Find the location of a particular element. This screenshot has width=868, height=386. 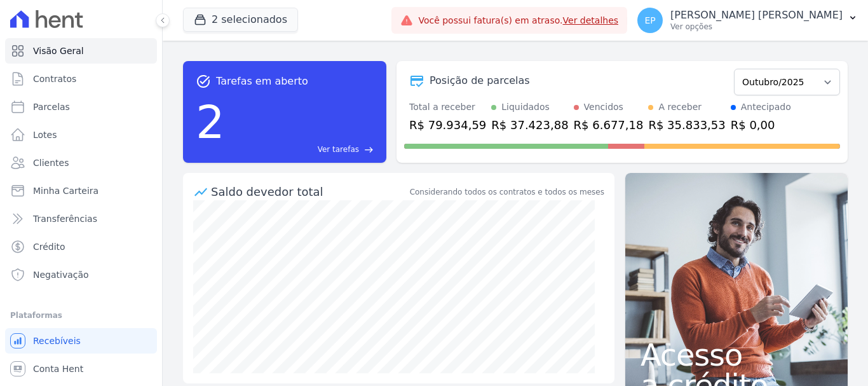

span: Transferências is located at coordinates (65, 219).